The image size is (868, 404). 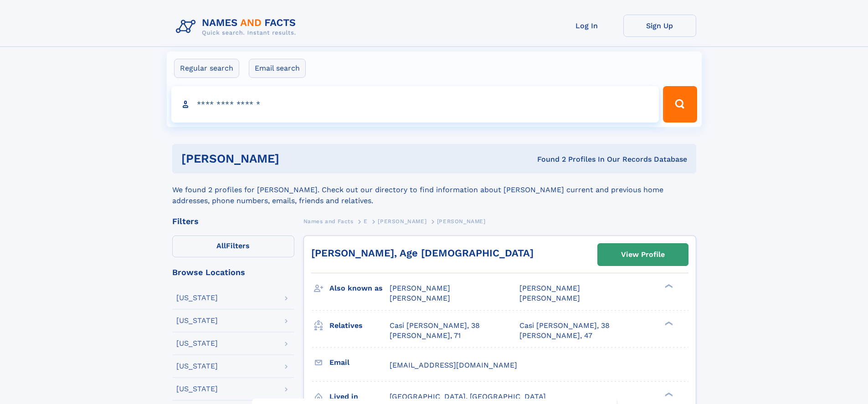 I want to click on img: Logo Names and Facts, so click(x=238, y=27).